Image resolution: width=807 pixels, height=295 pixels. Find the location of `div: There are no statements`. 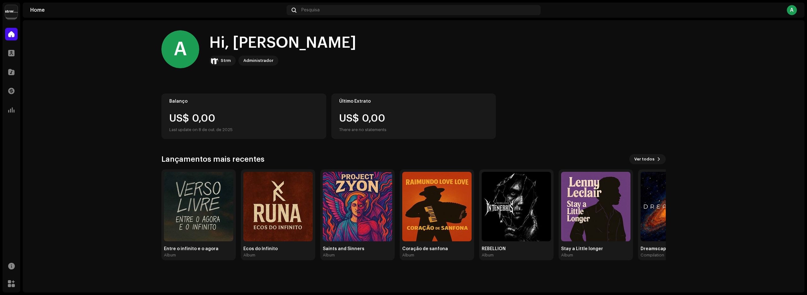

div: There are no statements is located at coordinates (363, 130).